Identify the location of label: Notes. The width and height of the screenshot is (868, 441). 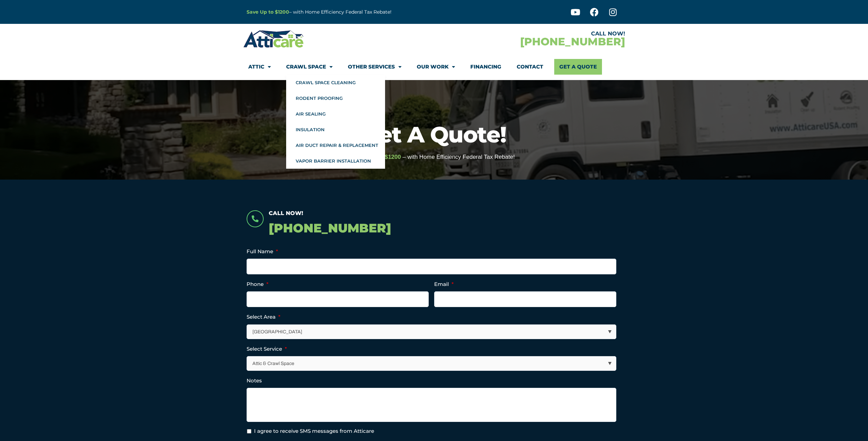
(254, 381).